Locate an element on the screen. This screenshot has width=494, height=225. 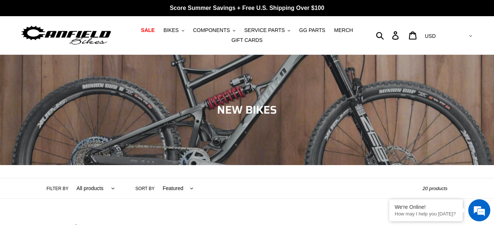
span: SALE is located at coordinates (147, 30).